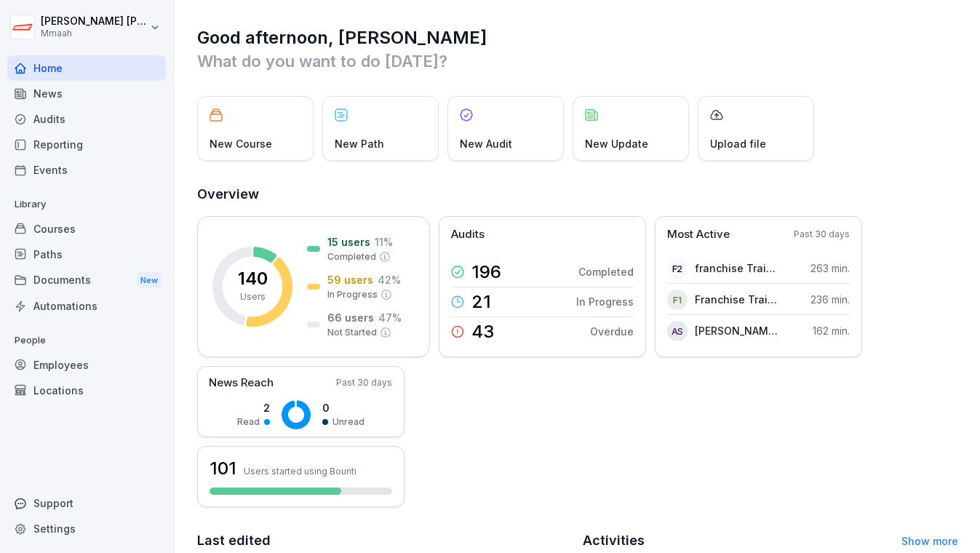 Image resolution: width=980 pixels, height=553 pixels. Describe the element at coordinates (86, 144) in the screenshot. I see `a: Reporting` at that location.